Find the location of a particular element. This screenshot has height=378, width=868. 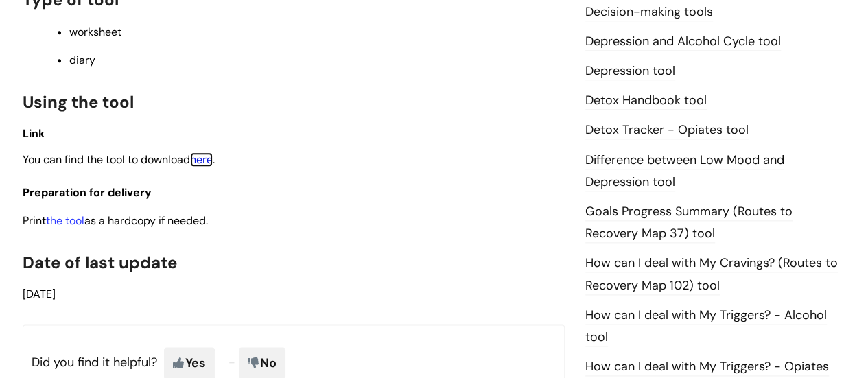

span: Link is located at coordinates (34, 133).